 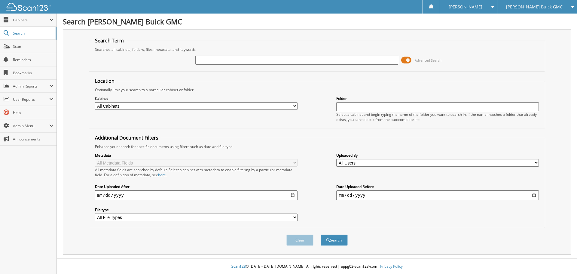 I want to click on input: end, so click(x=438, y=195).